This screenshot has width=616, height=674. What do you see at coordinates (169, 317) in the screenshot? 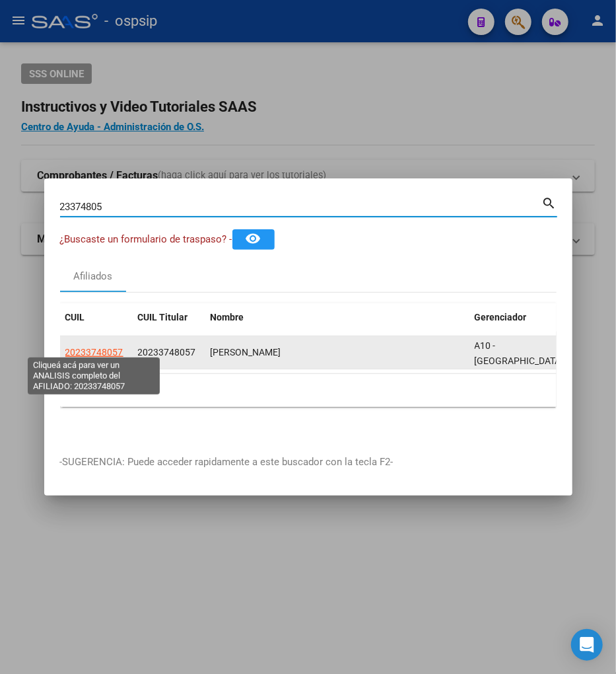
I see `datatable-header-cell: CUIL Titular` at bounding box center [169, 317].